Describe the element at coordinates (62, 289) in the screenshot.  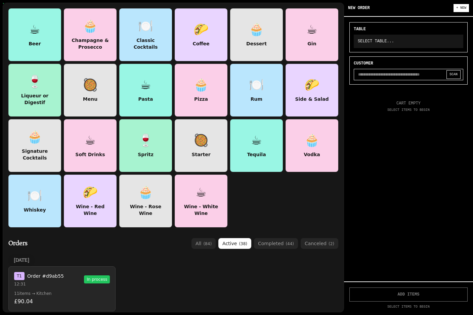
I see `button: T1Order #d9ab5512:31In process11items → Kitchen£90.04` at that location.